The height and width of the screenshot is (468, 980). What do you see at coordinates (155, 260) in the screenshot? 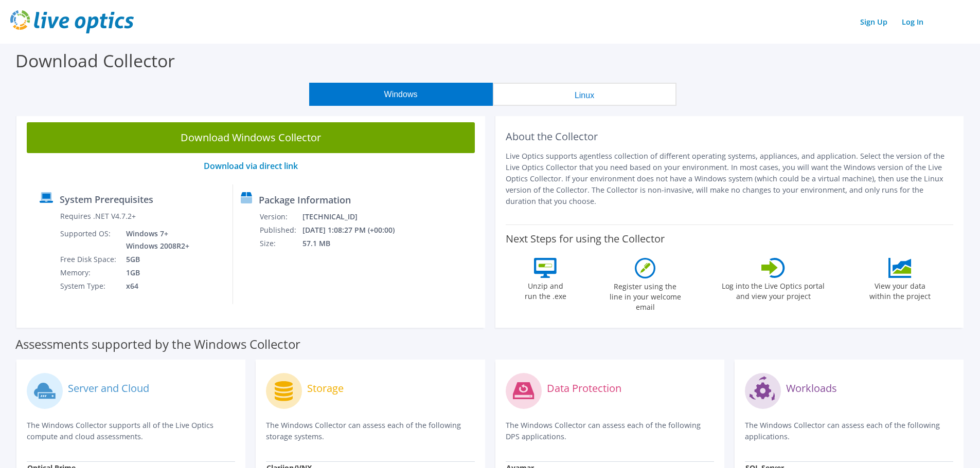
I see `td: 5GB` at bounding box center [155, 260].